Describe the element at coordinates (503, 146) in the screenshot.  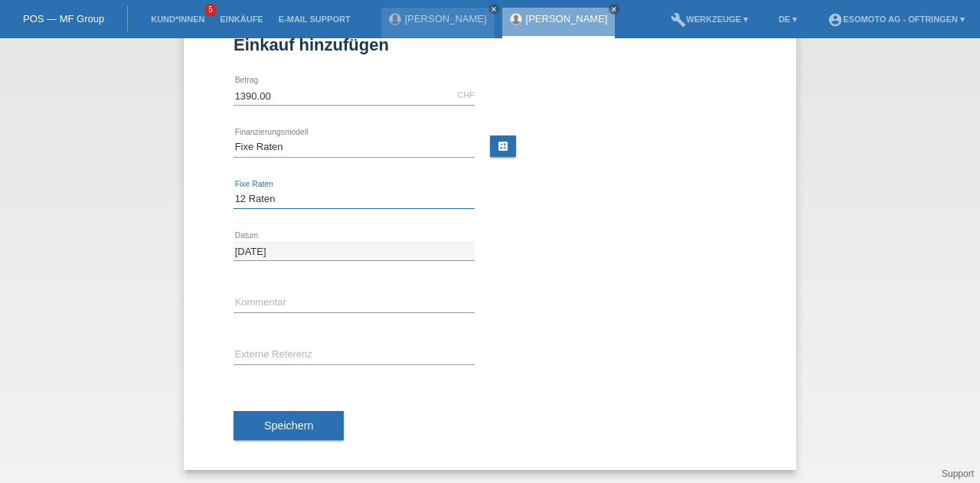
I see `i: calculate` at that location.